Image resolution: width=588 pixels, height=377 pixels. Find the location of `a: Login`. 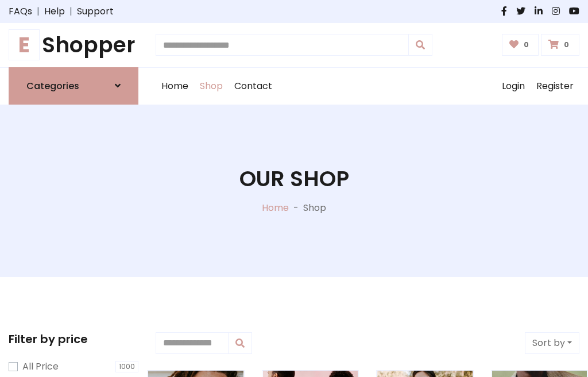

a: Login is located at coordinates (514, 86).